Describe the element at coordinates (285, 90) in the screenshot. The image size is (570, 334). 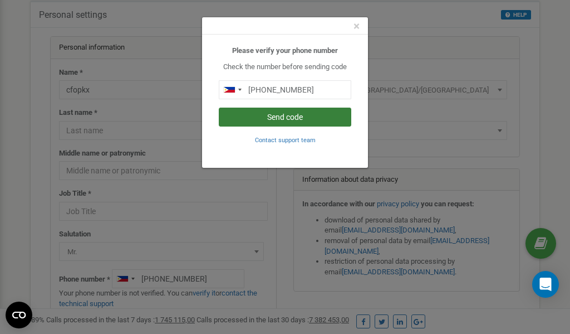
I see `input: 0905 123 4567` at that location.